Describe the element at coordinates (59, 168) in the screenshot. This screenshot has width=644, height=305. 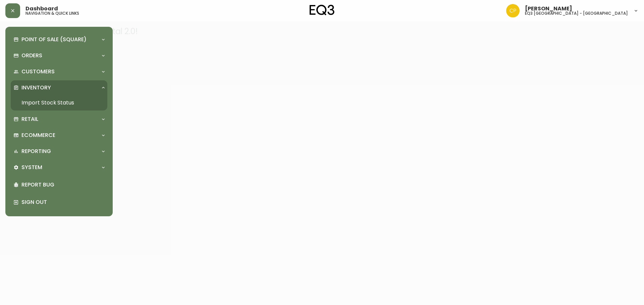
I see `div: System` at that location.